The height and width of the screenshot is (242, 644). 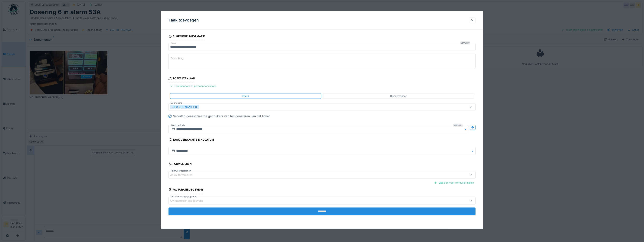 I want to click on label: Uw factureringsgegevens, so click(x=184, y=197).